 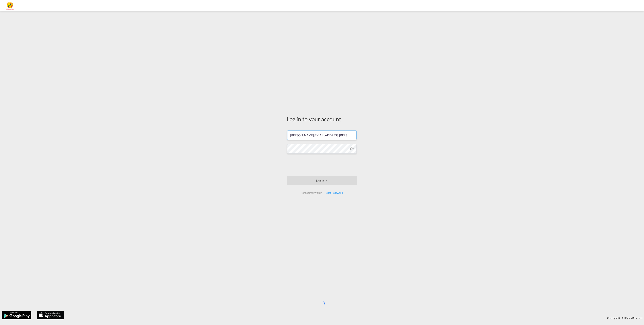 I want to click on img: google.png, so click(x=16, y=315).